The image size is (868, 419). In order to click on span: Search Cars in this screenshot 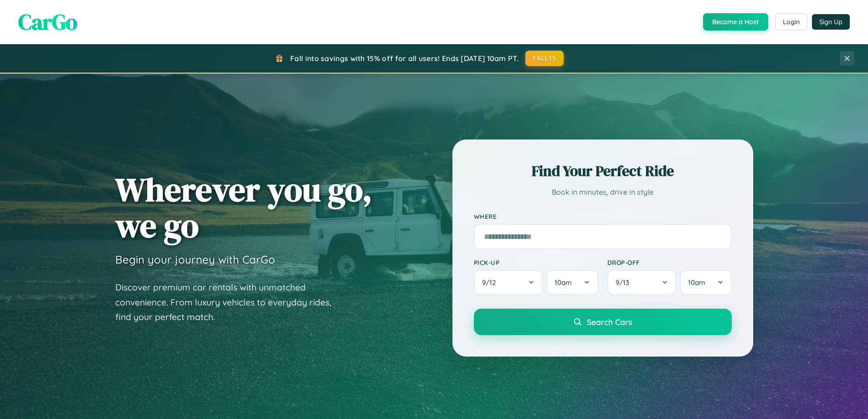, I will do `click(609, 322)`.